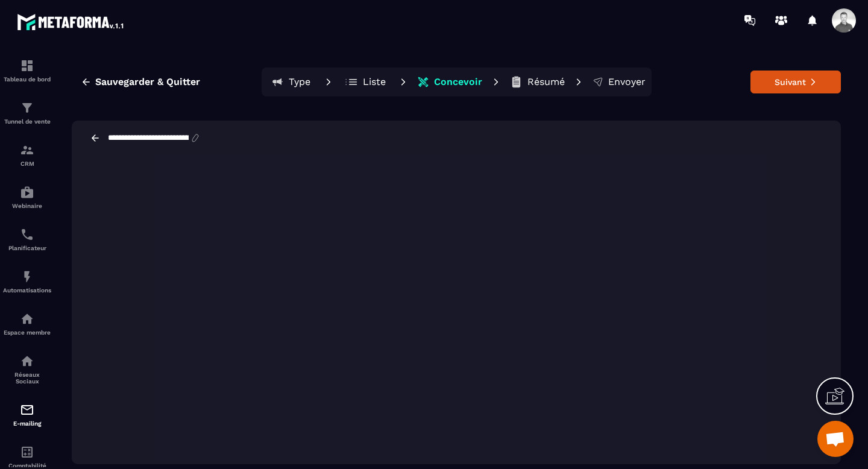 This screenshot has width=868, height=469. Describe the element at coordinates (796, 82) in the screenshot. I see `button: Suivant` at that location.